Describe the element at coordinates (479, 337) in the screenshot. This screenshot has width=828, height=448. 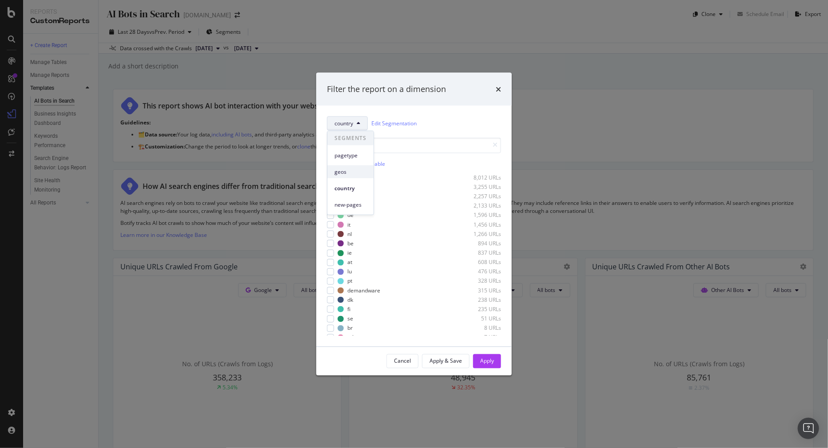
I see `div: 7 URLs` at that location.